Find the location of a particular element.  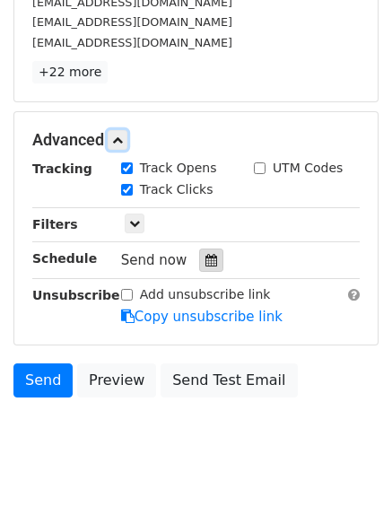

a: Send is located at coordinates (43, 380).